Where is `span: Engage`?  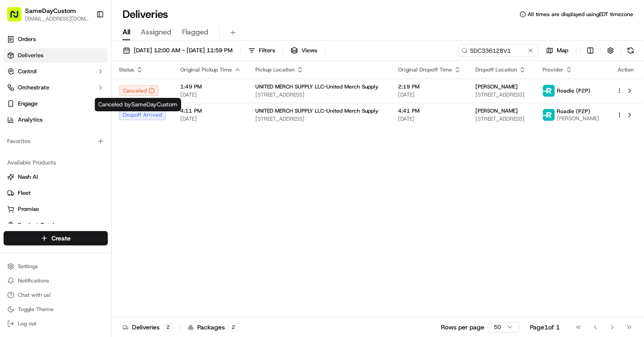 span: Engage is located at coordinates (28, 104).